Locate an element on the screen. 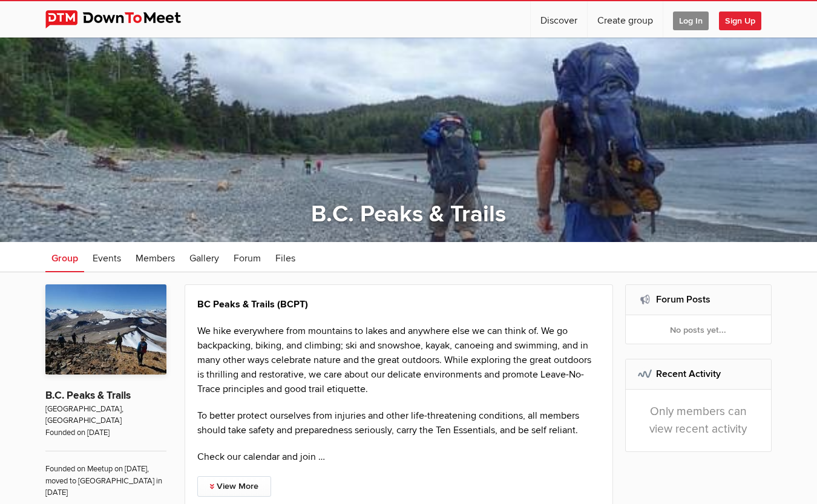 Image resolution: width=817 pixels, height=504 pixels. span: Events is located at coordinates (106, 258).